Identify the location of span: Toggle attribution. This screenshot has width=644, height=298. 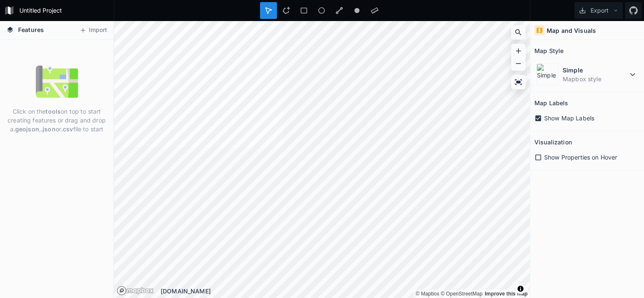
(521, 289).